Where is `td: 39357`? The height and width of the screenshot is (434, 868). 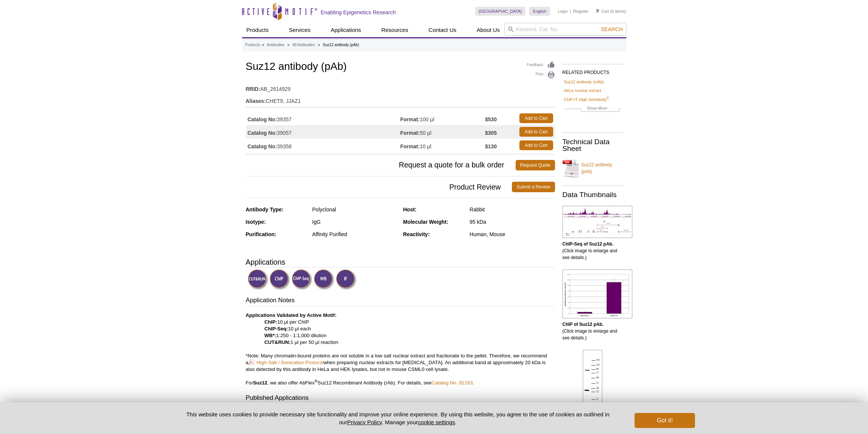
td: 39357 is located at coordinates (323, 118).